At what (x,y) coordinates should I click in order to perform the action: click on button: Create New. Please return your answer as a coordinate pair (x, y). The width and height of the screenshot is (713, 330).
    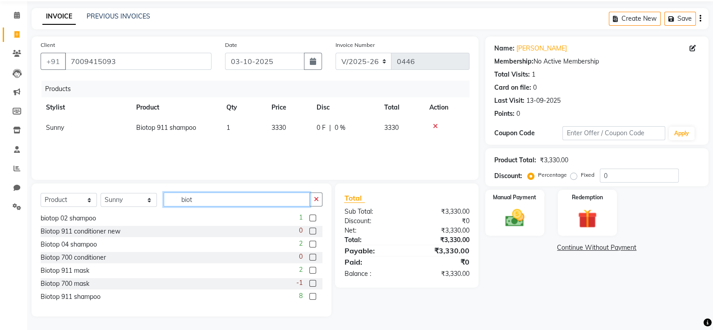
    Looking at the image, I should click on (635, 18).